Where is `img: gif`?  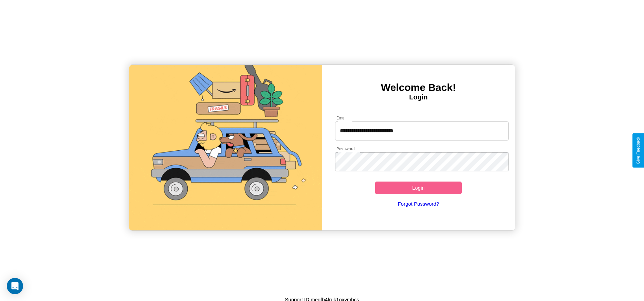
img: gif is located at coordinates (226, 148).